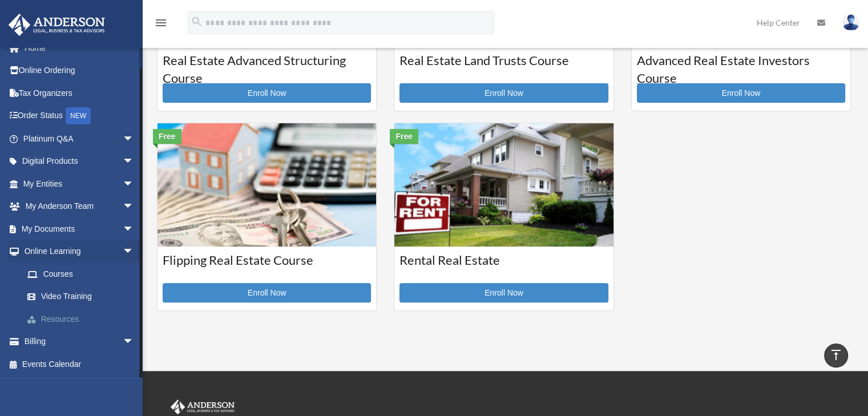 The height and width of the screenshot is (416, 868). I want to click on a: My Entitiesarrow_drop_down, so click(79, 184).